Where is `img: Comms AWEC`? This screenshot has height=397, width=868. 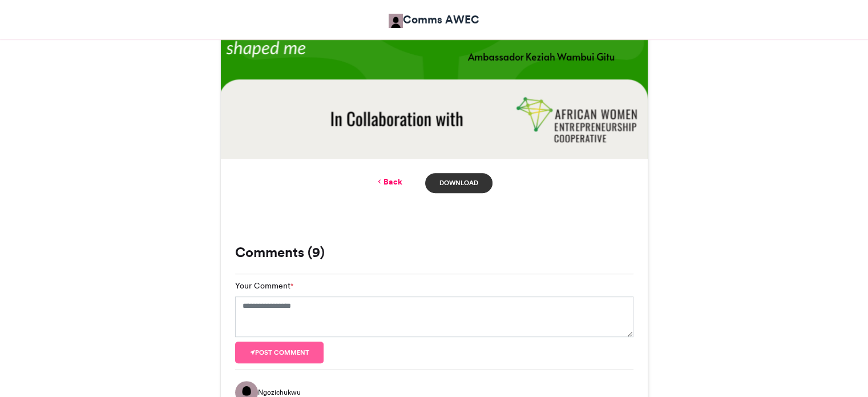 img: Comms AWEC is located at coordinates (395, 20).